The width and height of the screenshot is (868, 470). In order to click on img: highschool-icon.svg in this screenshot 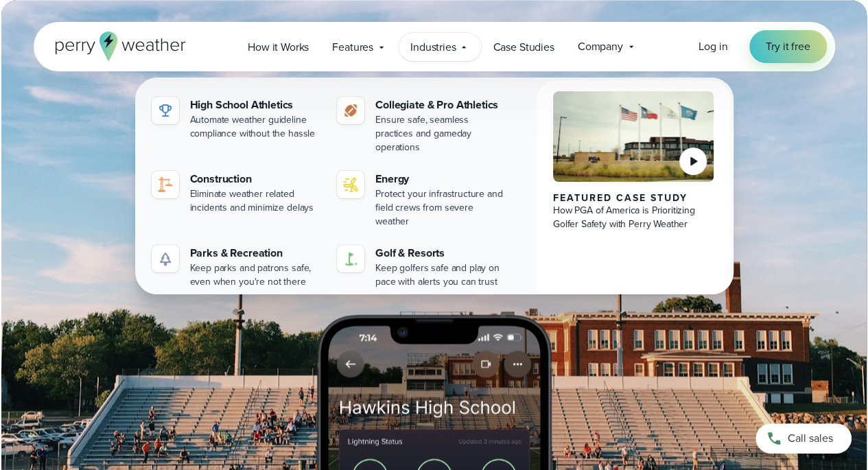, I will do `click(165, 111)`.